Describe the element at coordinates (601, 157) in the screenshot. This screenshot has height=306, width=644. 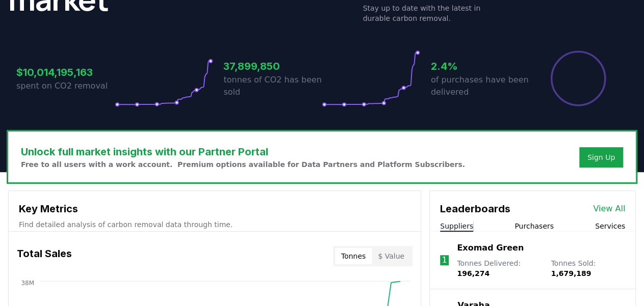
I see `a: Sign Up` at that location.